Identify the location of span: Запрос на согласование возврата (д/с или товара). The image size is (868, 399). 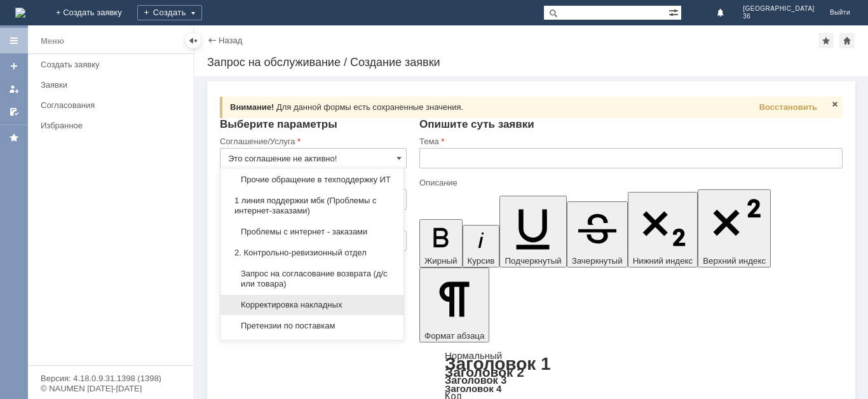
(312, 279).